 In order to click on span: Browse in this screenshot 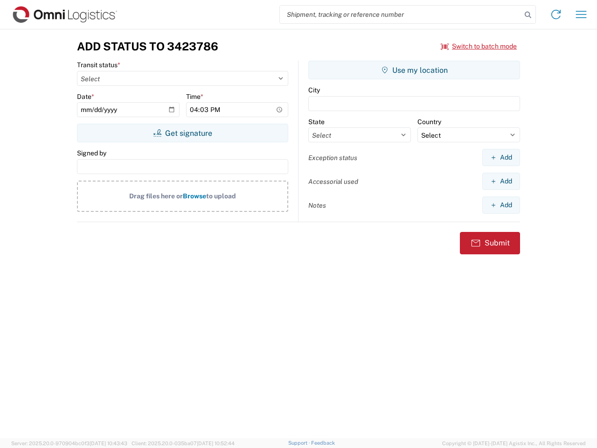, I will do `click(195, 196)`.